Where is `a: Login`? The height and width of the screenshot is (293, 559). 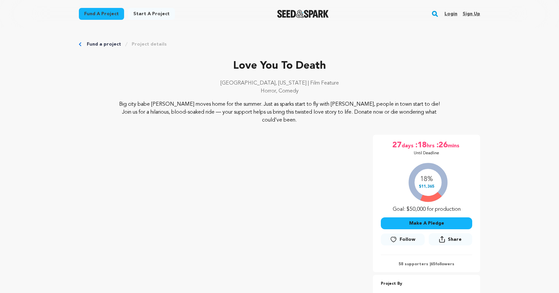 a: Login is located at coordinates (451, 14).